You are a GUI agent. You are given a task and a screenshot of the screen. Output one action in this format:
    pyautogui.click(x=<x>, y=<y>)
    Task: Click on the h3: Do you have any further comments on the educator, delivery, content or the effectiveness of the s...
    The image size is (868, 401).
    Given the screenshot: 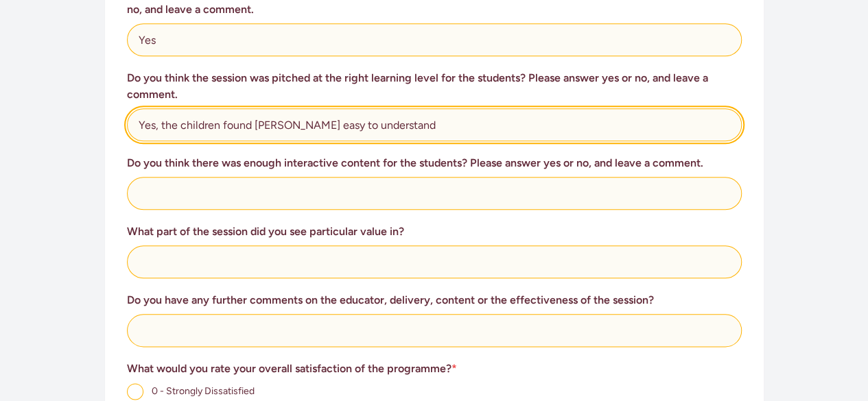 What is the action you would take?
    pyautogui.click(x=434, y=300)
    